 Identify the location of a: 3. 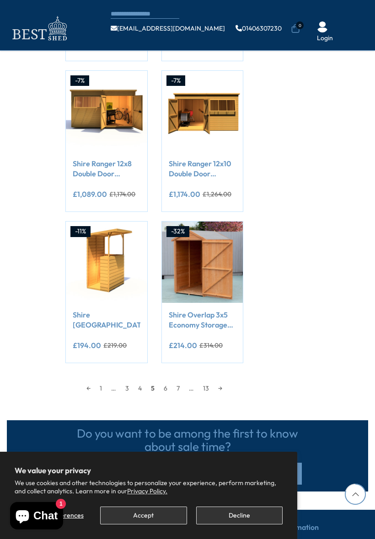
(127, 388).